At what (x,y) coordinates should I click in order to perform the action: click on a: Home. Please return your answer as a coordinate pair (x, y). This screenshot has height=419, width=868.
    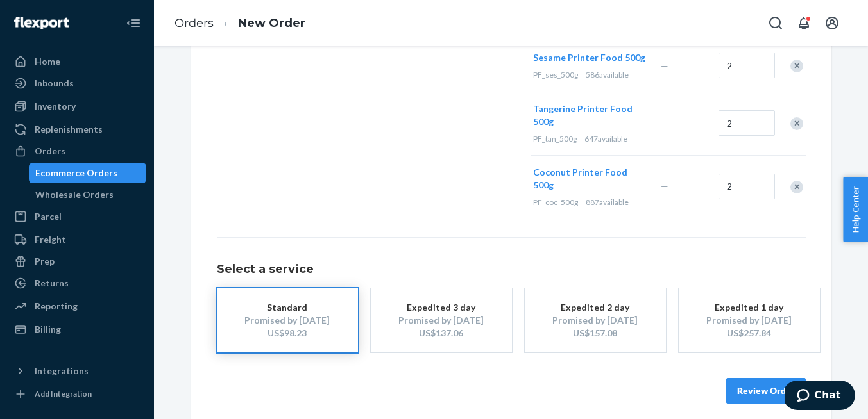
    Looking at the image, I should click on (77, 61).